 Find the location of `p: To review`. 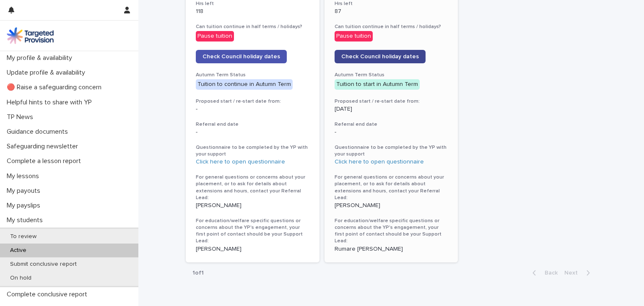

p: To review is located at coordinates (23, 236).